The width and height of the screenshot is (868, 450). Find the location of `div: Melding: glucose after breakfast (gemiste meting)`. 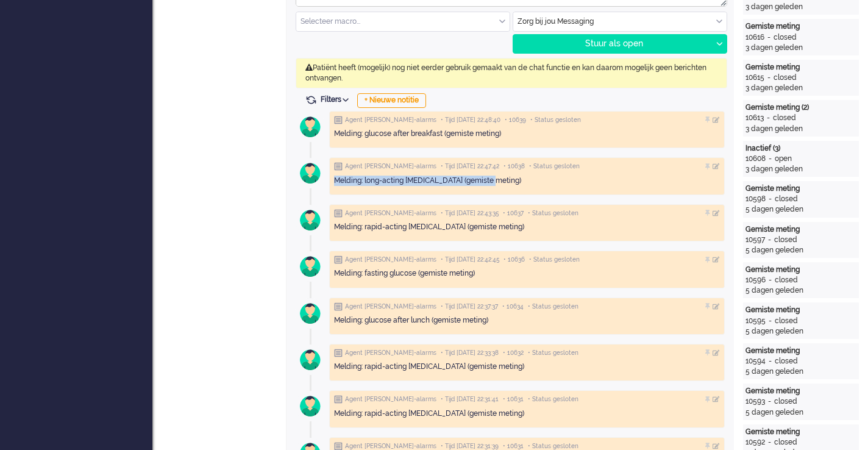

div: Melding: glucose after breakfast (gemiste meting) is located at coordinates (527, 134).